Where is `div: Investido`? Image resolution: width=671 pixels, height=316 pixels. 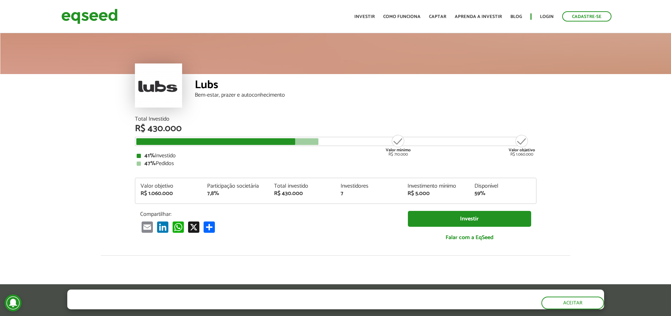
div: Investido is located at coordinates (336, 156).